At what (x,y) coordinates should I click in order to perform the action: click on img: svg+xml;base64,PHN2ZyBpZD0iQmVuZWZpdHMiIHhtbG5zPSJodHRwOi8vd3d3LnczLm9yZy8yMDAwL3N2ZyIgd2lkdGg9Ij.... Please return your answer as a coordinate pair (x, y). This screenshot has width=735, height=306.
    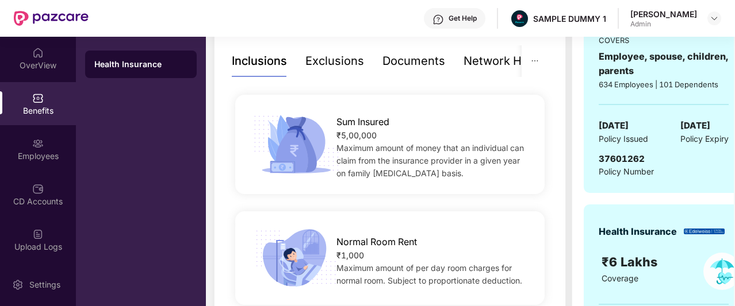
    Looking at the image, I should click on (38, 98).